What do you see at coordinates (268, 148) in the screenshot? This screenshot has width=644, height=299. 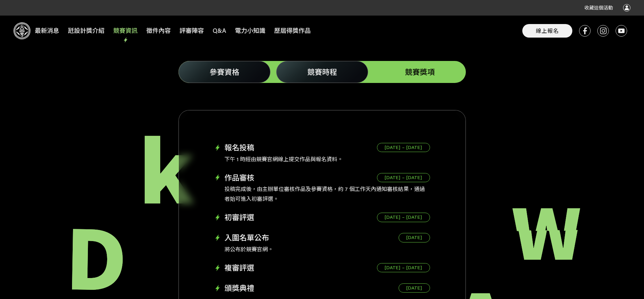 I see `span: 報名投稿` at bounding box center [268, 148].